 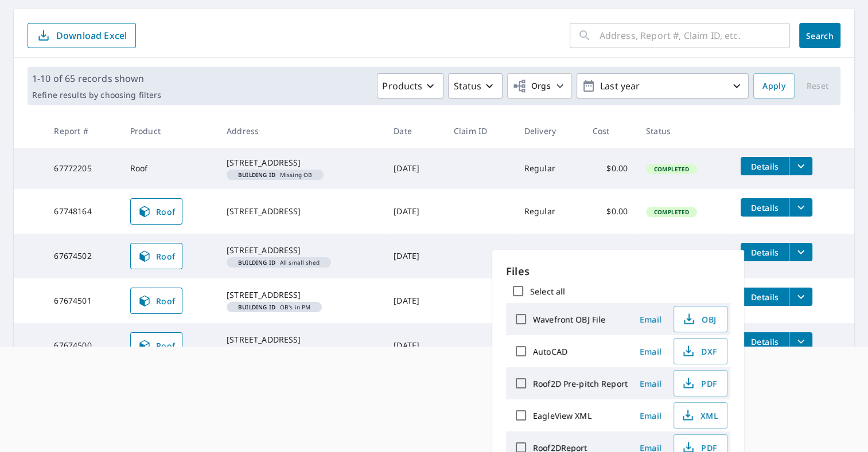 I want to click on p: Refine results by choosing filters, so click(x=97, y=96).